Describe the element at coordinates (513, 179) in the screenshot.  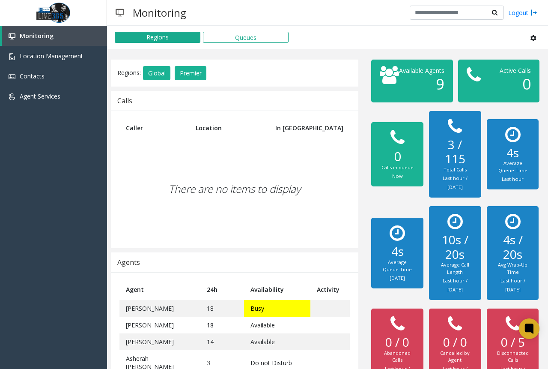
I see `small: Last hour` at that location.